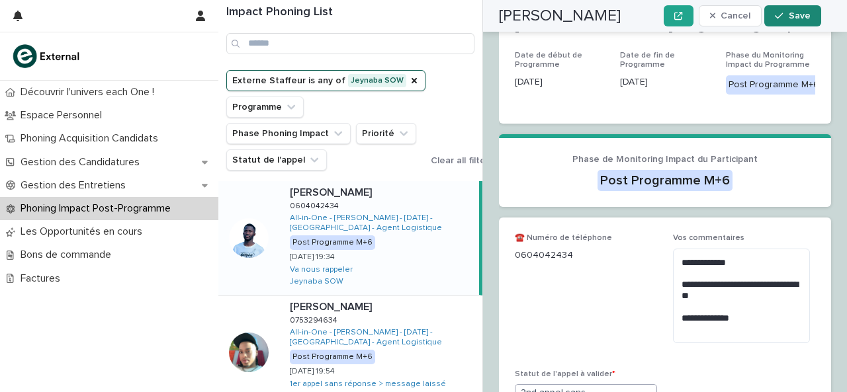 The width and height of the screenshot is (847, 392). What do you see at coordinates (98, 208) in the screenshot?
I see `p: Phoning Impact Post-Programme` at bounding box center [98, 208].